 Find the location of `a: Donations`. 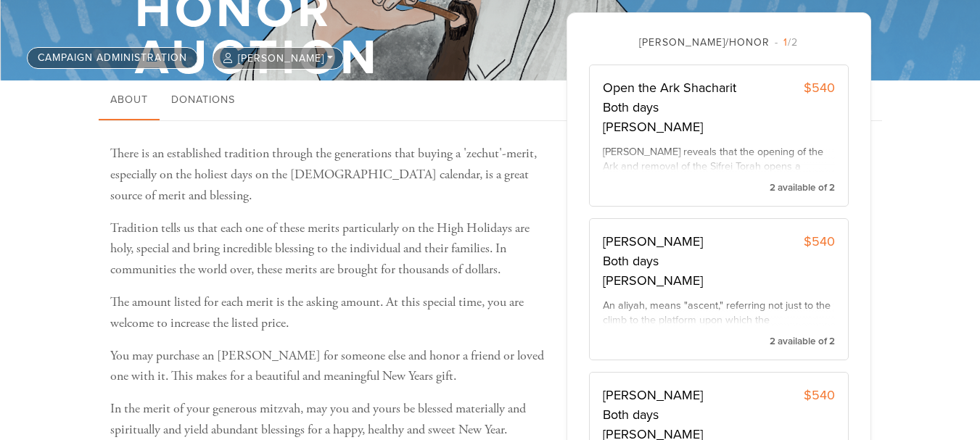

a: Donations is located at coordinates (203, 101).